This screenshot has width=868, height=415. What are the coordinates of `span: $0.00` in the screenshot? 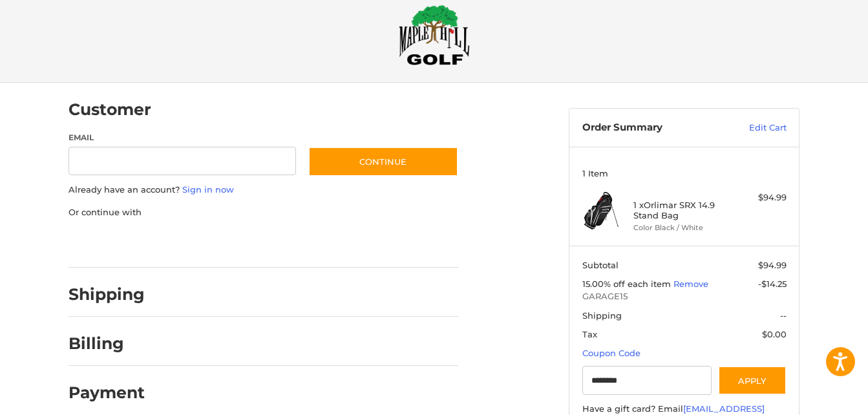 It's located at (774, 334).